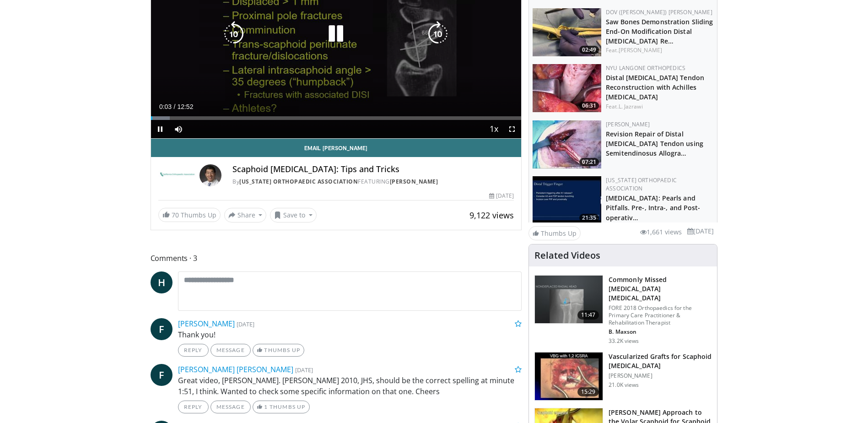  Describe the element at coordinates (569, 376) in the screenshot. I see `img: daf05006-1c50-4058-8167-a0aeb0606d89.150x105_q85_crop-smart_upscale.jpg` at that location.